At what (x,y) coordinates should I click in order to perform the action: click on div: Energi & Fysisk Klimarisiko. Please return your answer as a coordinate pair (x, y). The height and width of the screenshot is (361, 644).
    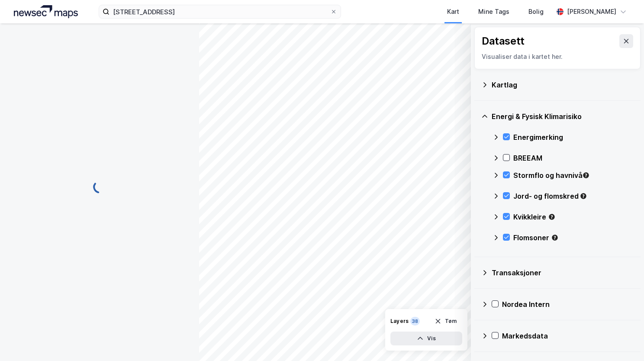
    Looking at the image, I should click on (563, 116).